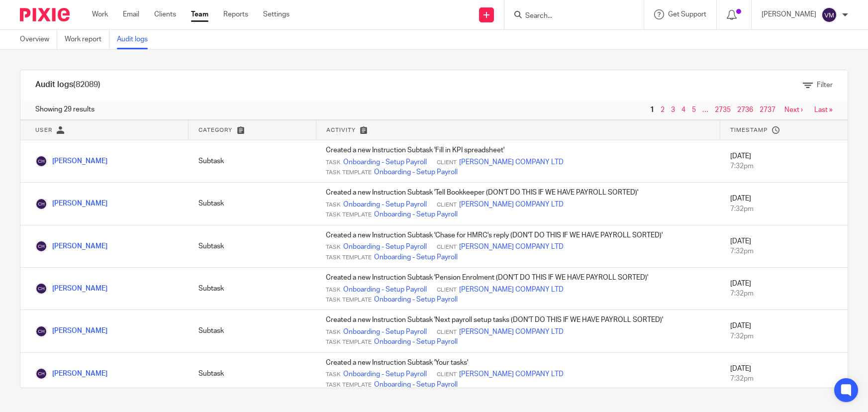 The height and width of the screenshot is (412, 868). I want to click on img: svg%3E, so click(829, 15).